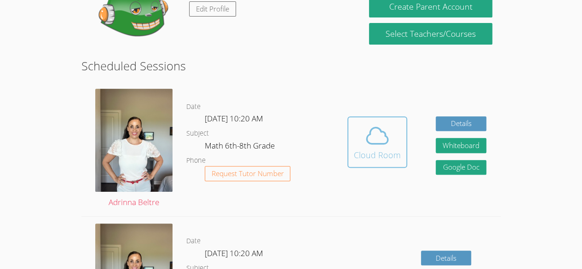  Describe the element at coordinates (430, 34) in the screenshot. I see `a: Select Teachers/Courses` at that location.